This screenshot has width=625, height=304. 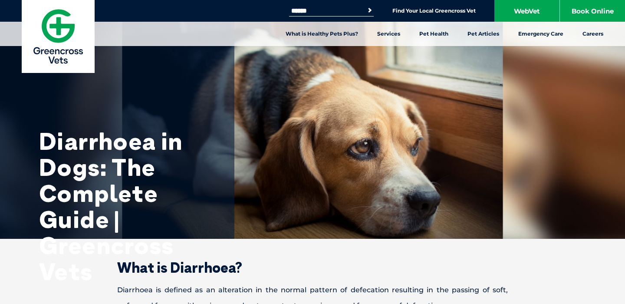 I want to click on a: Find Your Local Greencross Vet, so click(x=434, y=11).